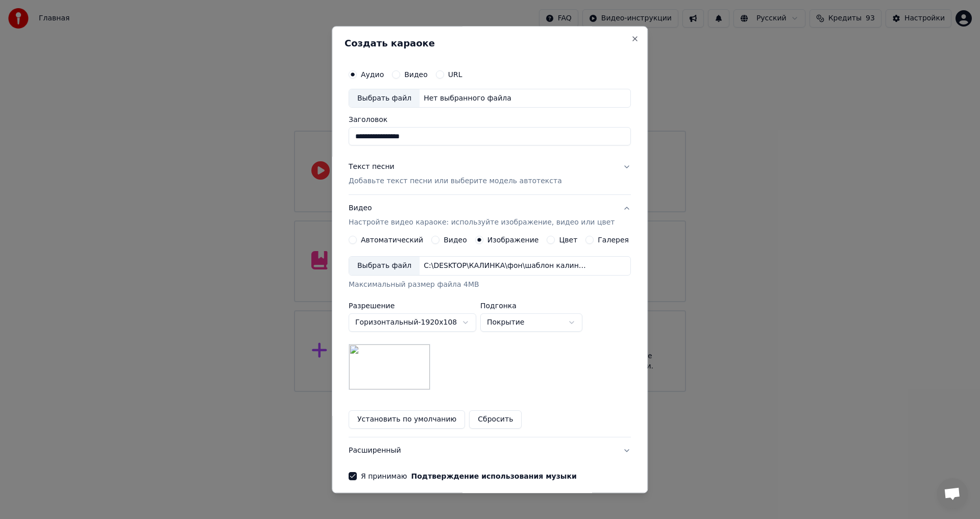 Image resolution: width=980 pixels, height=519 pixels. I want to click on label: Я принимаю, so click(469, 477).